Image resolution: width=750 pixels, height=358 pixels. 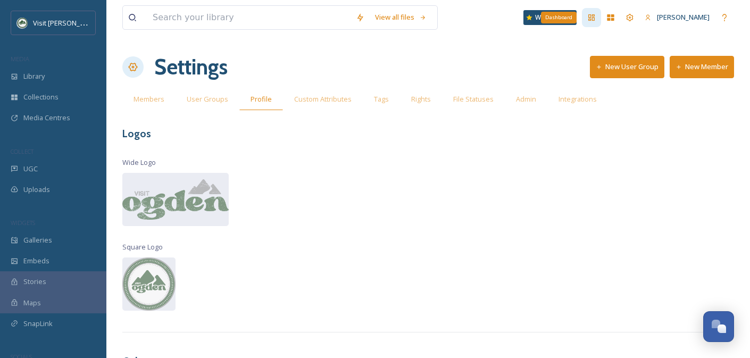 What do you see at coordinates (191, 67) in the screenshot?
I see `h1: Settings` at bounding box center [191, 67].